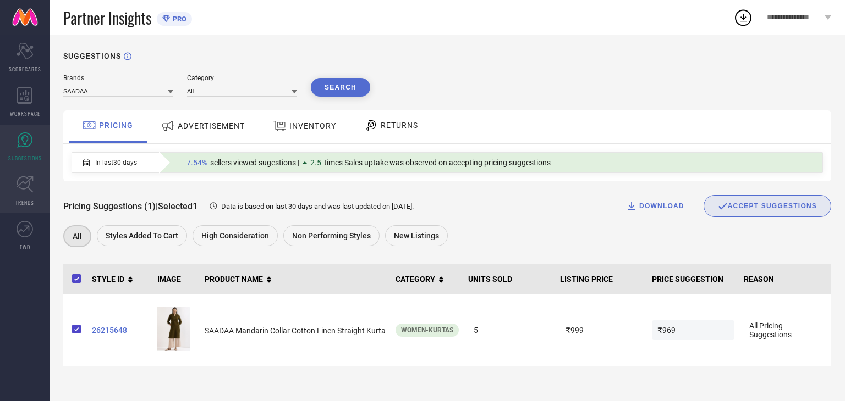 The width and height of the screenshot is (845, 401). I want to click on span: INVENTORY, so click(312, 126).